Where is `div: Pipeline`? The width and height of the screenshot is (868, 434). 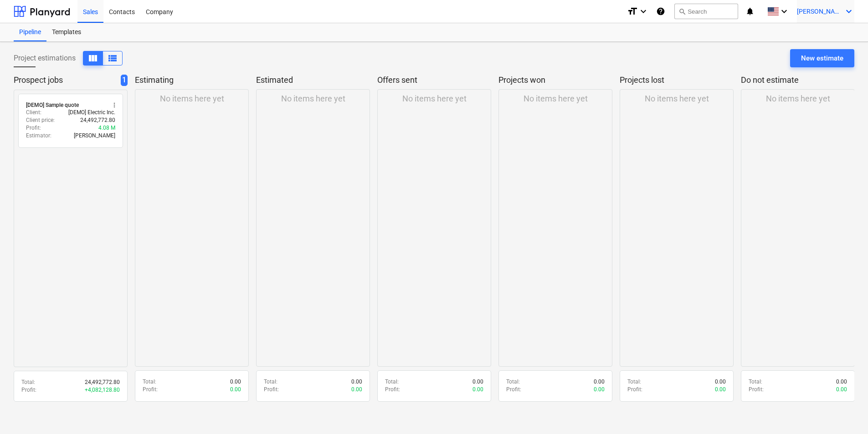 div: Pipeline is located at coordinates (31, 32).